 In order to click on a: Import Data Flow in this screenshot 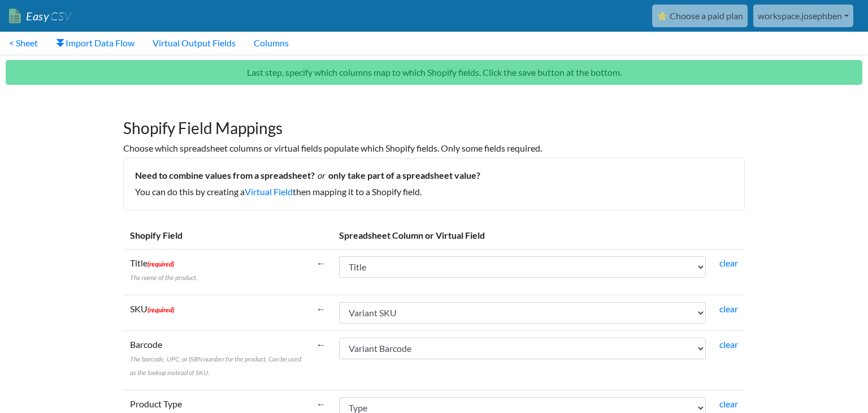, I will do `click(95, 43)`.